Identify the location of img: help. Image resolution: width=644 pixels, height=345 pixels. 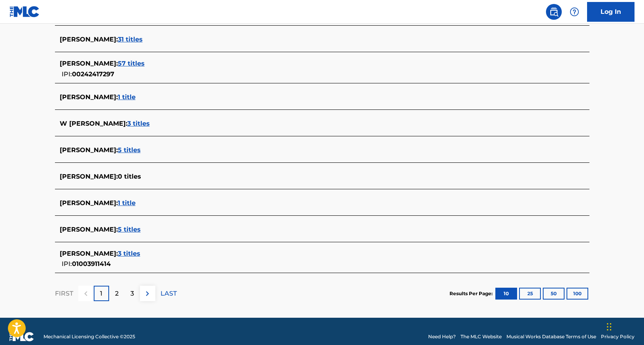
(575, 12).